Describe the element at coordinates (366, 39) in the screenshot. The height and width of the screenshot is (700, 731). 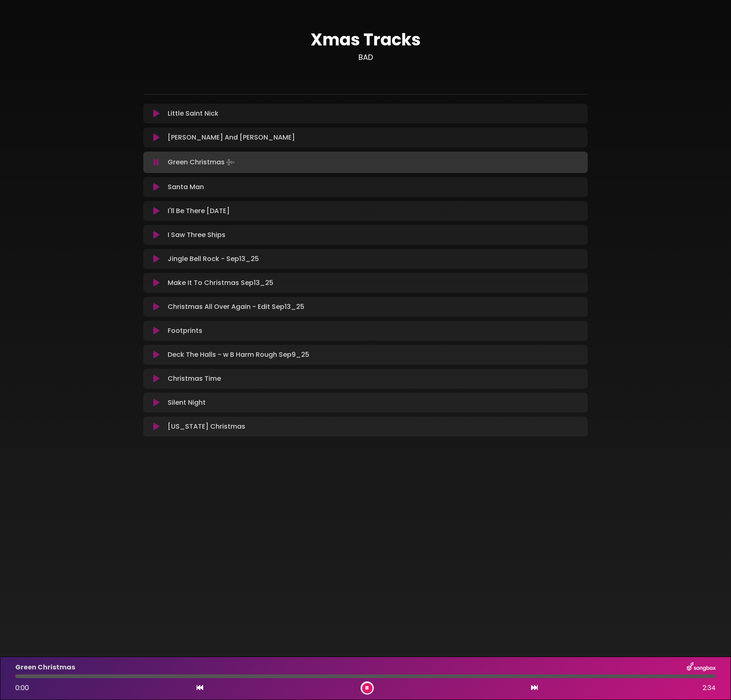
I see `h1: Xmas Tracks` at that location.